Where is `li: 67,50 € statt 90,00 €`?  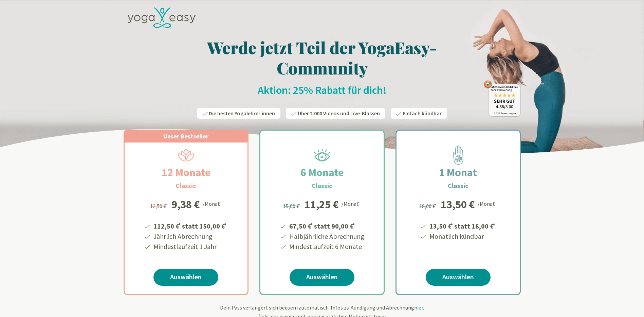 li: 67,50 € statt 90,00 € is located at coordinates (326, 225).